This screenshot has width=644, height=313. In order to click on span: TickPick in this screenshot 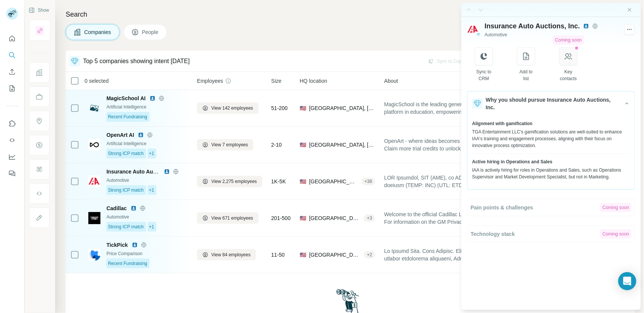, I will do `click(117, 245)`.